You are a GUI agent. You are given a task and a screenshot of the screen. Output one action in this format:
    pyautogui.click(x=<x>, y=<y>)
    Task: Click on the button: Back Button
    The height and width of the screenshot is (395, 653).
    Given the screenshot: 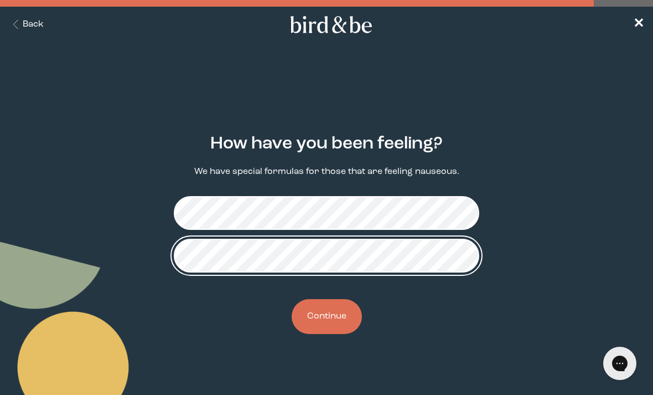 What is the action you would take?
    pyautogui.click(x=26, y=24)
    